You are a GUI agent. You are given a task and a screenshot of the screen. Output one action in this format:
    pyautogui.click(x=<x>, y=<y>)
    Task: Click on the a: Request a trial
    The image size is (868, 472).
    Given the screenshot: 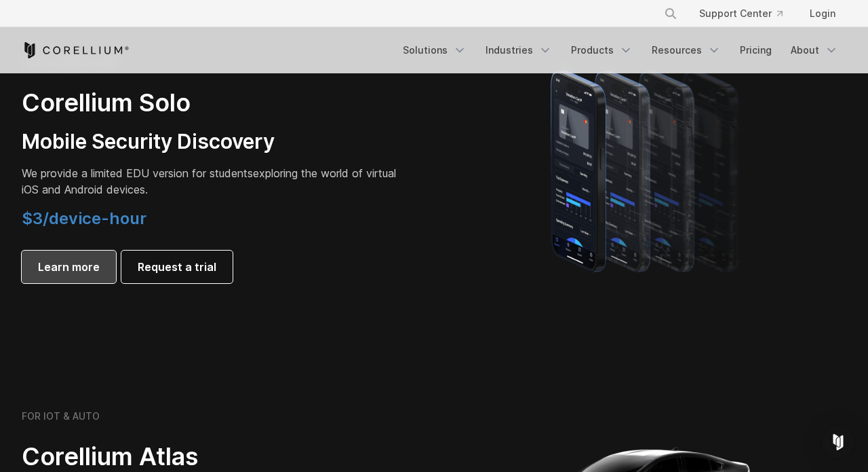 What is the action you would take?
    pyautogui.click(x=177, y=267)
    